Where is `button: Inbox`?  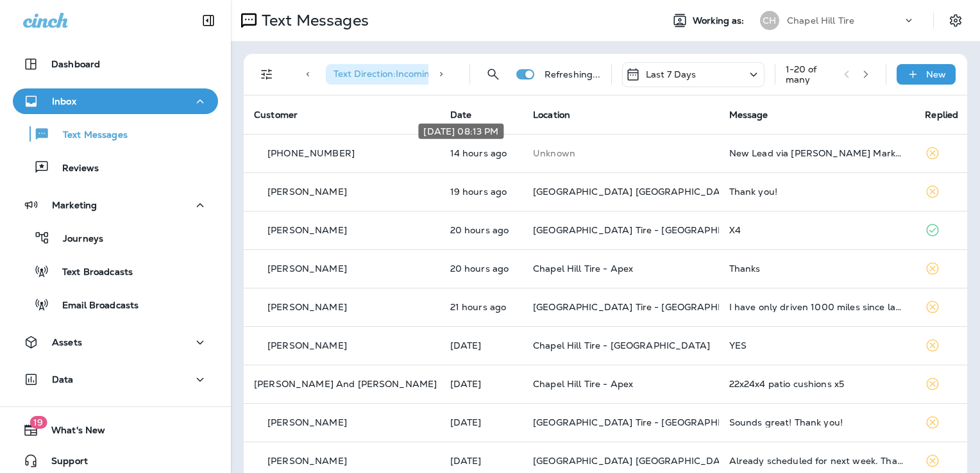 button: Inbox is located at coordinates (115, 101).